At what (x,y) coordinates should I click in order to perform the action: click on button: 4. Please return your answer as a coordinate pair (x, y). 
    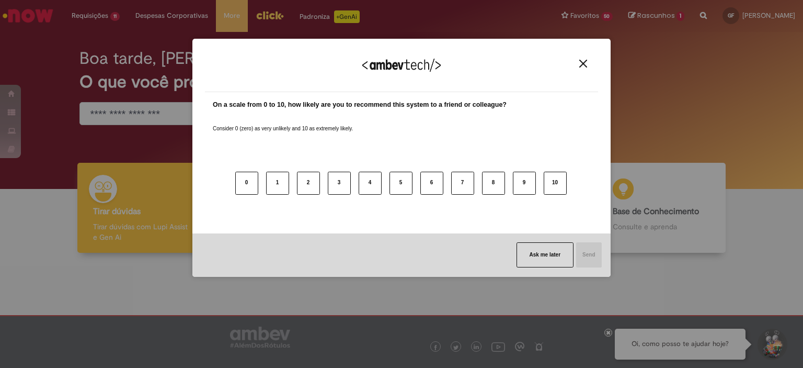
    Looking at the image, I should click on (370, 183).